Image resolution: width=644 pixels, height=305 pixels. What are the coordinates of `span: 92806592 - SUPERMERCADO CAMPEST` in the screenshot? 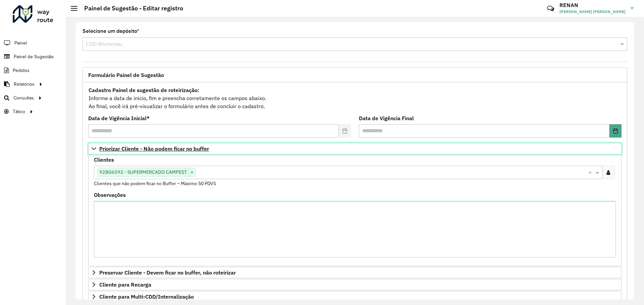 It's located at (143, 173).